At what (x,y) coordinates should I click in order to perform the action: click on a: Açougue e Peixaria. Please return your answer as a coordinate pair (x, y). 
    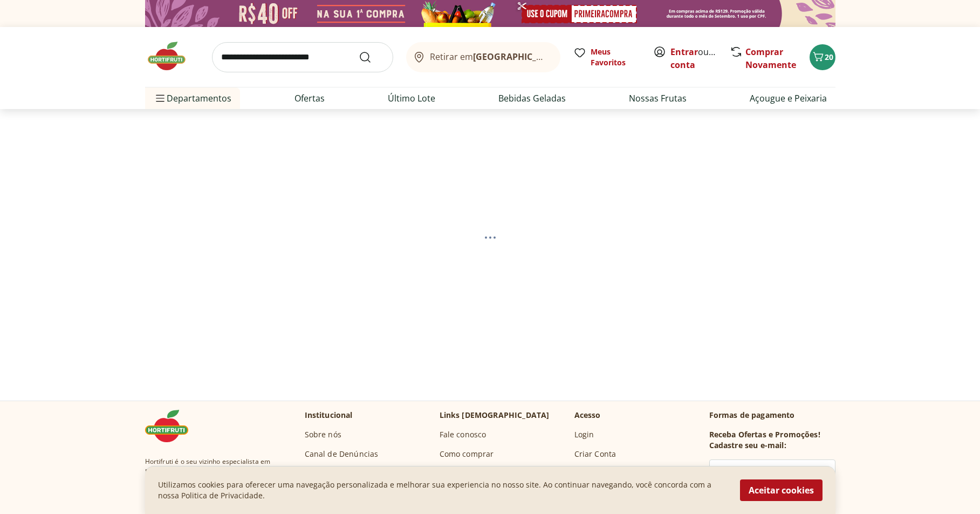
    Looking at the image, I should click on (788, 98).